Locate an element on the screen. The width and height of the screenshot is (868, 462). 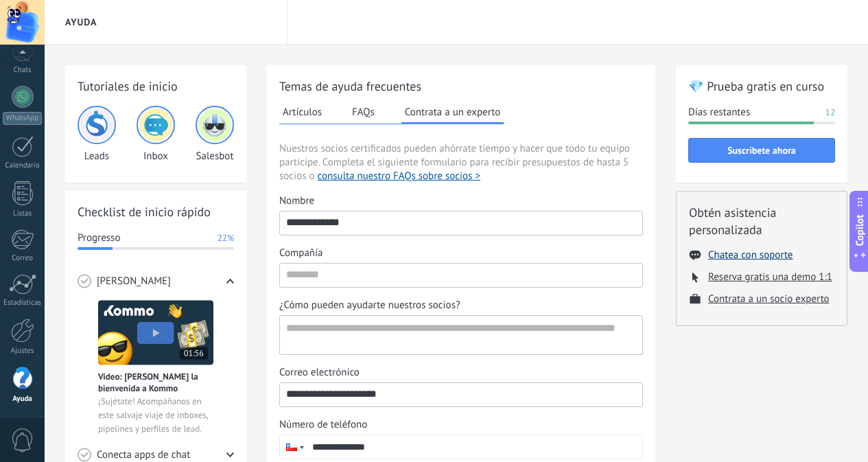
input: Nombre is located at coordinates (461, 222).